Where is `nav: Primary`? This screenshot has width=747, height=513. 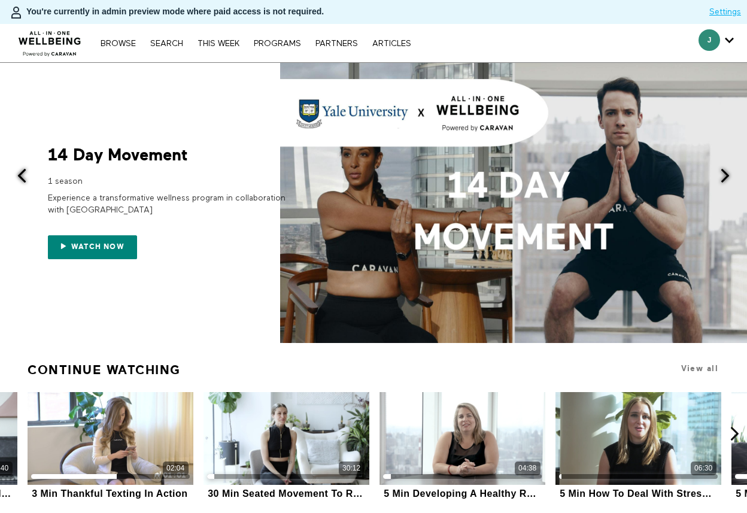
nav: Primary is located at coordinates (256, 43).